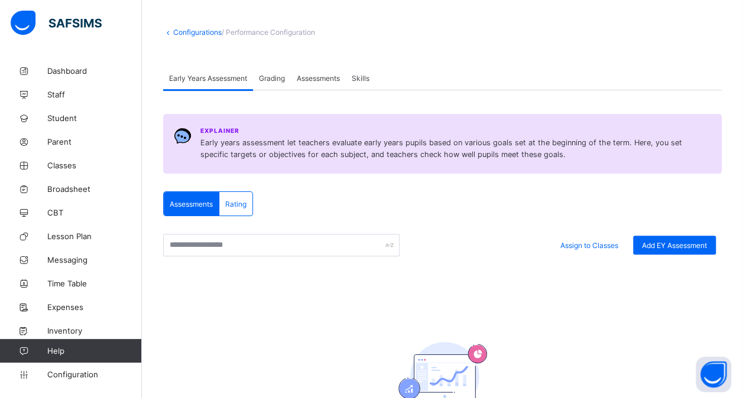  I want to click on span: Staff, so click(95, 95).